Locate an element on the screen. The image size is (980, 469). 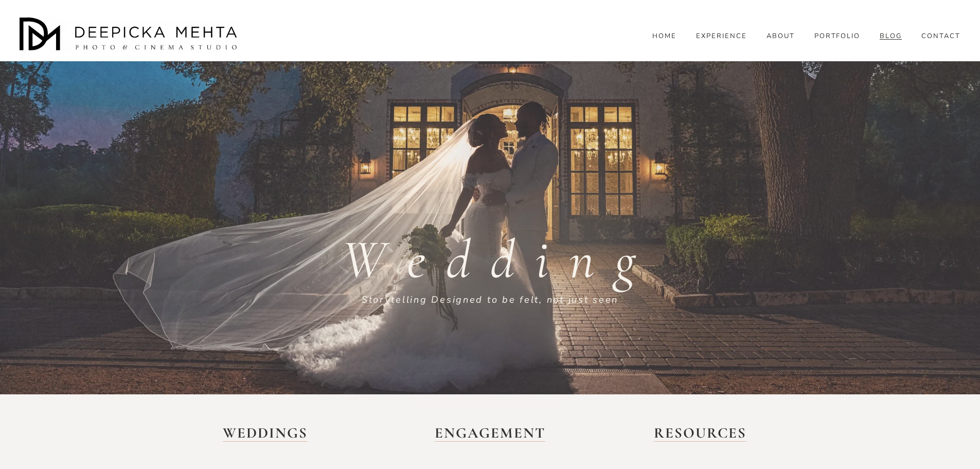
strong: WEDDINGS is located at coordinates (265, 433).